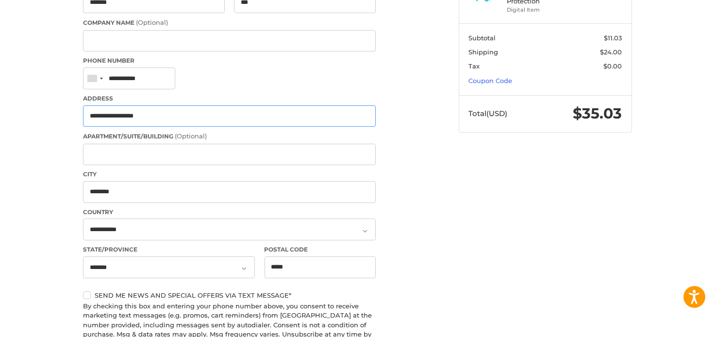  What do you see at coordinates (169, 250) in the screenshot?
I see `label: State/Province` at bounding box center [169, 250].